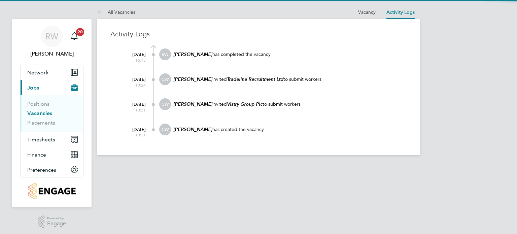  Describe the element at coordinates (116, 12) in the screenshot. I see `a: All Vacancies` at that location.